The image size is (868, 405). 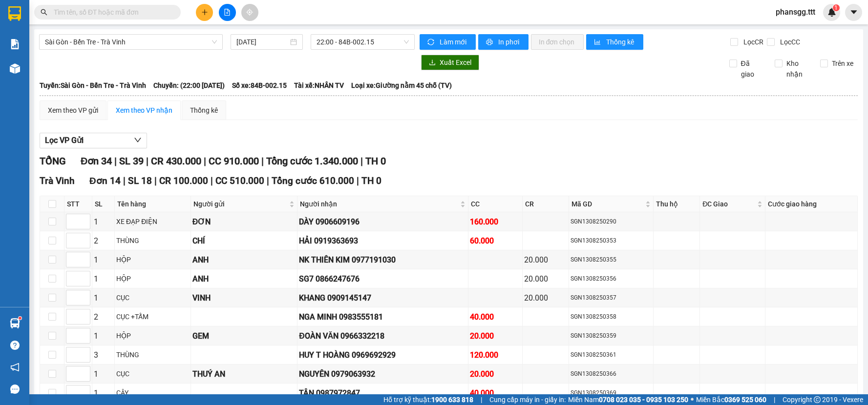 What do you see at coordinates (15, 367) in the screenshot?
I see `span: notification` at bounding box center [15, 367].